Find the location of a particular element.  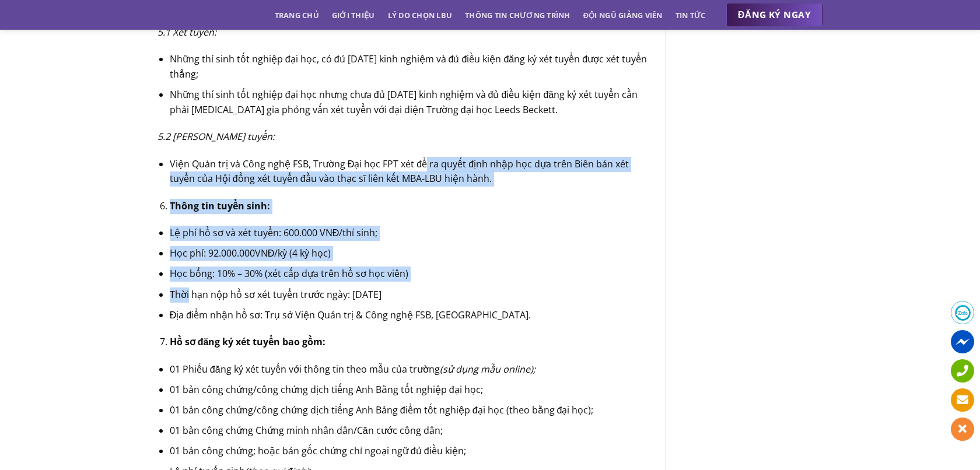

a: Thông tin chương trình is located at coordinates (518, 15).